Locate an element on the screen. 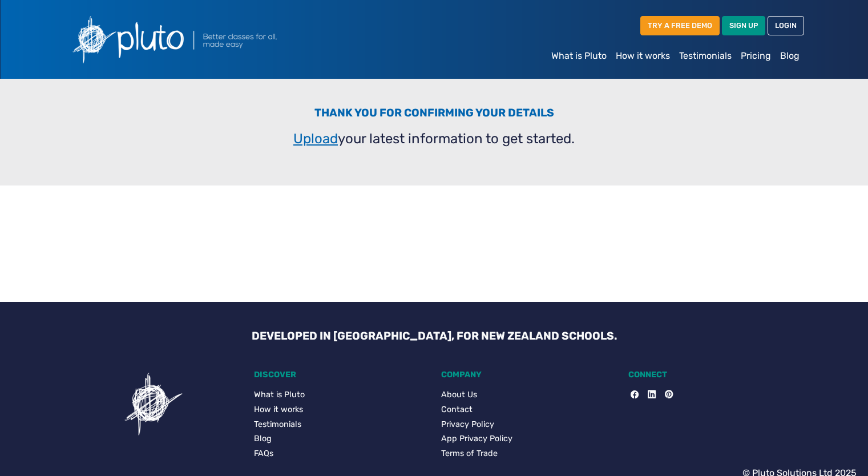 The height and width of the screenshot is (476, 868). a: Pinterest is located at coordinates (664, 395).